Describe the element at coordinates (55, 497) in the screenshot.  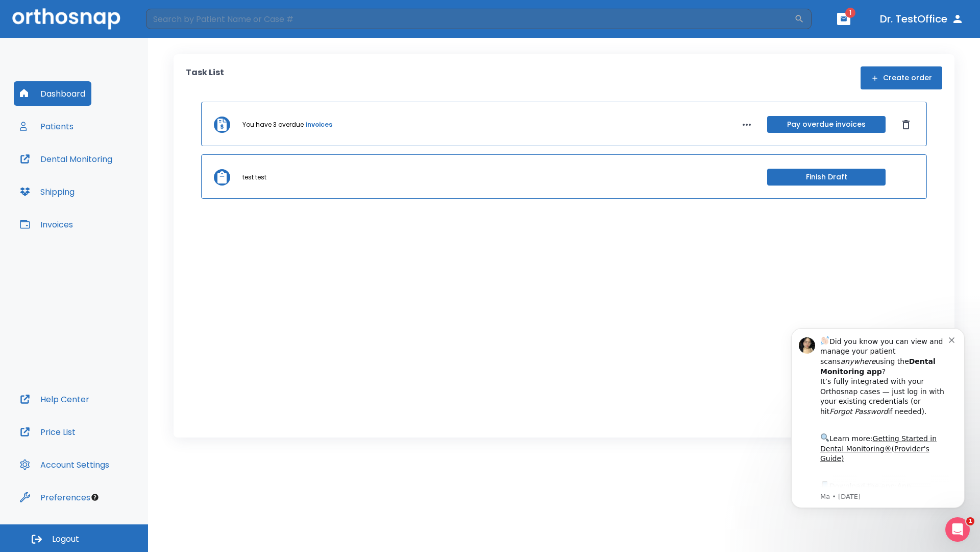
I see `a: Preferences` at that location.